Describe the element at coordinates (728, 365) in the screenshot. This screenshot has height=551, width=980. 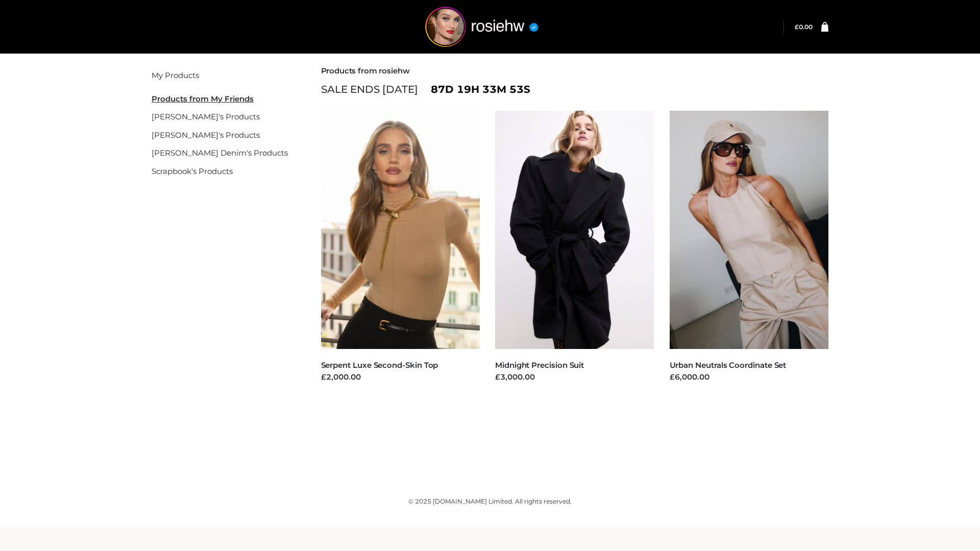
I see `a: Urban Neutrals Coordinate Set` at that location.